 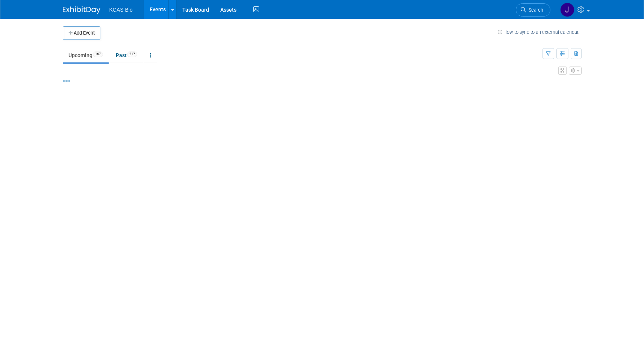 I want to click on a: Search, so click(x=533, y=10).